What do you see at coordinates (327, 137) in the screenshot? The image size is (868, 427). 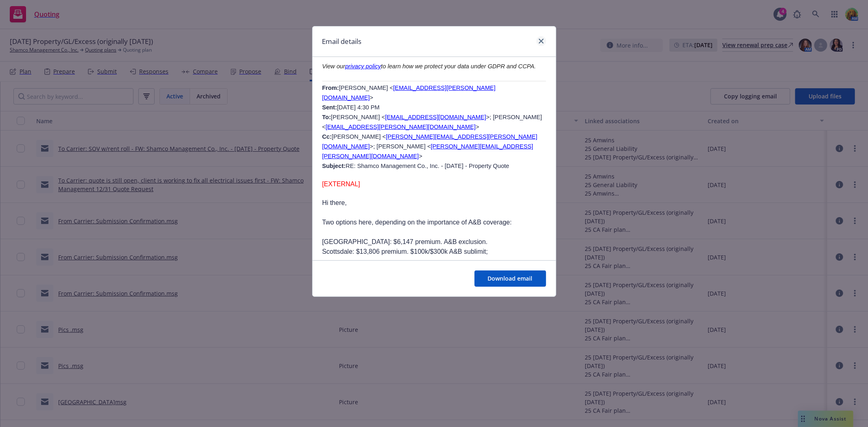 I see `b: Cc:` at bounding box center [327, 137].